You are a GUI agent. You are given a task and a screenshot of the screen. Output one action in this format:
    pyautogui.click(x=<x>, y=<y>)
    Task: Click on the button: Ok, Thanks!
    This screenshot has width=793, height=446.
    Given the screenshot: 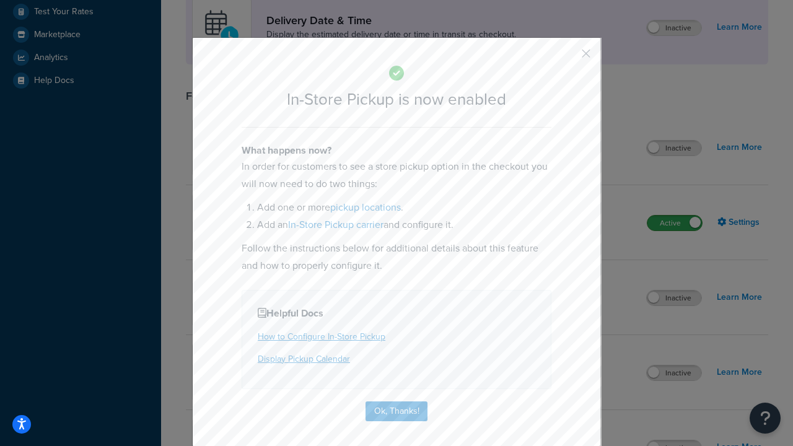 What is the action you would take?
    pyautogui.click(x=397, y=411)
    